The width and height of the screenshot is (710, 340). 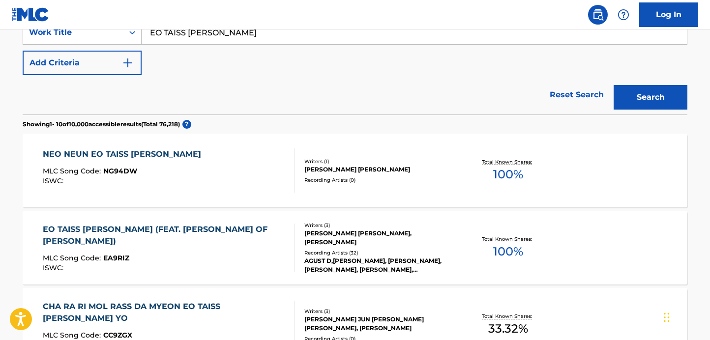 What do you see at coordinates (508, 329) in the screenshot?
I see `span: 33.32 %` at bounding box center [508, 329].